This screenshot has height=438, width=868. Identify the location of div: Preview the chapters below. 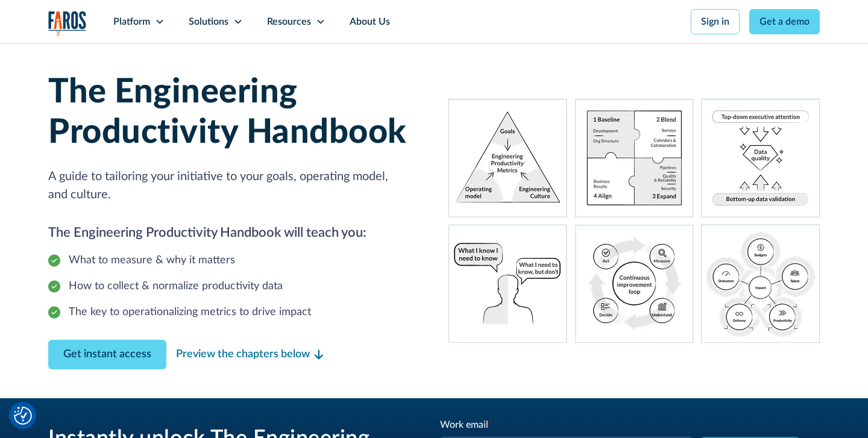
(243, 354).